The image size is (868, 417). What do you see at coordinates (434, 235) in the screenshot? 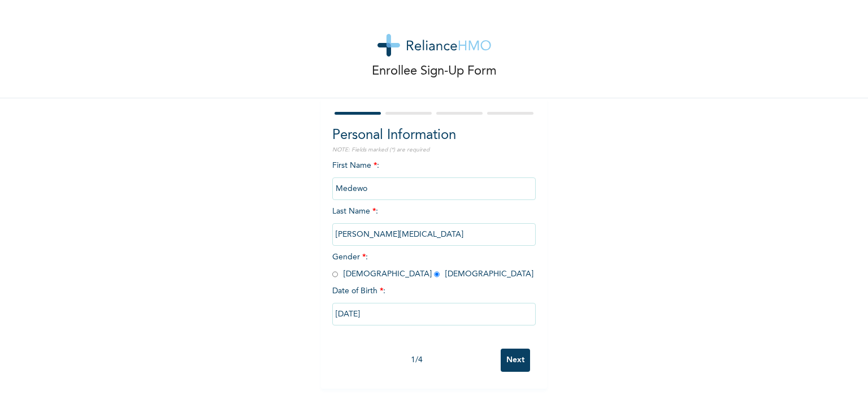
I see `input: Enter your last name` at bounding box center [434, 235].